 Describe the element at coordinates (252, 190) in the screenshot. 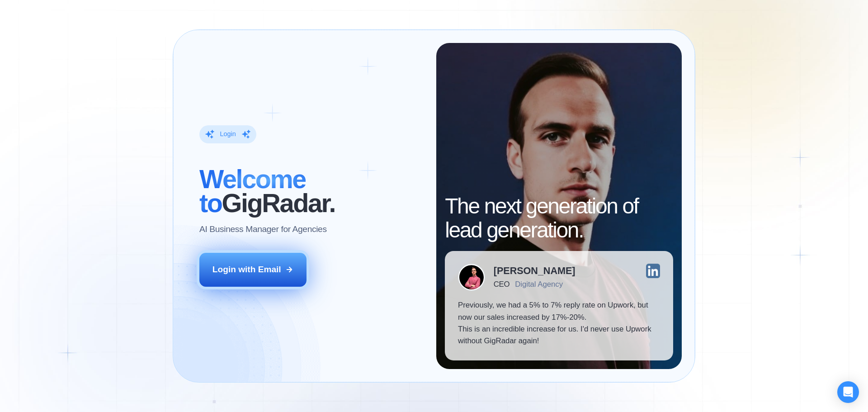

I see `span: Welcome to` at that location.